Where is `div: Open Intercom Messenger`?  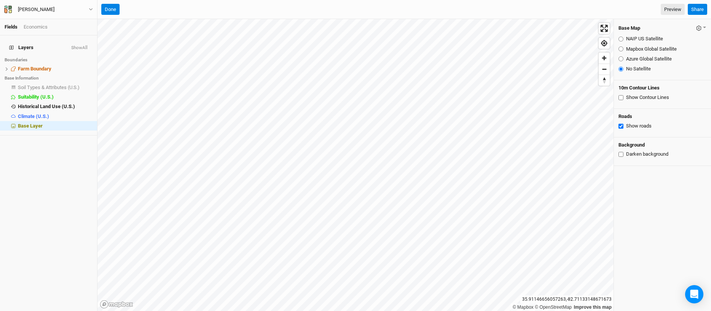
div: Open Intercom Messenger is located at coordinates (694, 294).